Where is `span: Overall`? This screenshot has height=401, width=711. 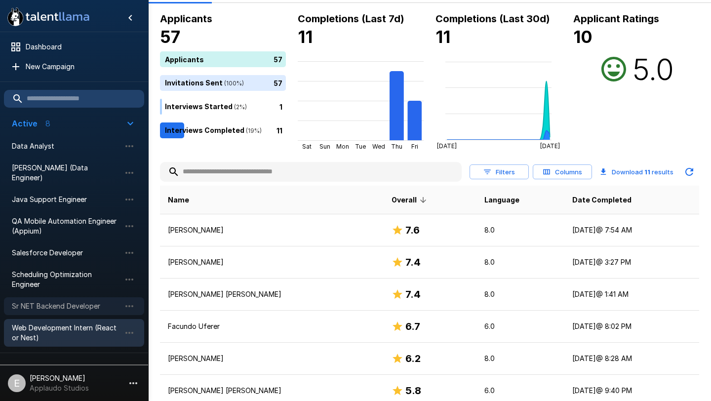 span: Overall is located at coordinates (410, 200).